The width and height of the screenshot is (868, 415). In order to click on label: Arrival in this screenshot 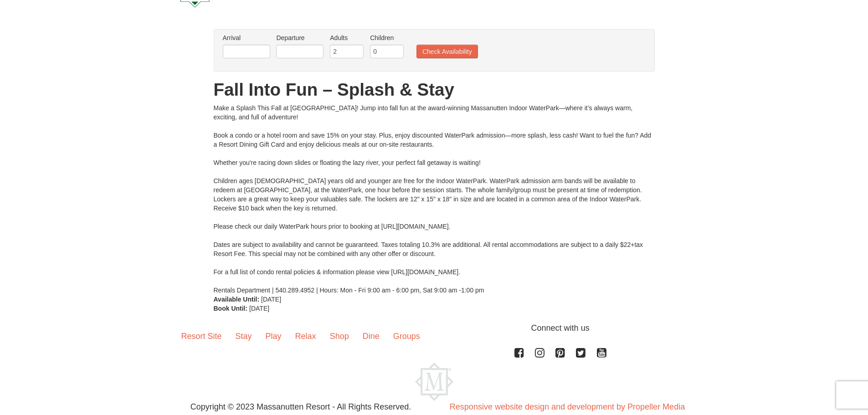, I will do `click(246, 38)`.